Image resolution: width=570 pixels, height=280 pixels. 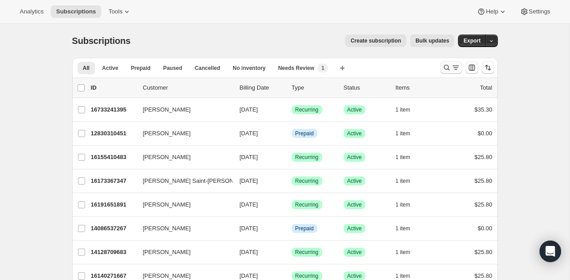 I want to click on span: Analytics, so click(x=31, y=12).